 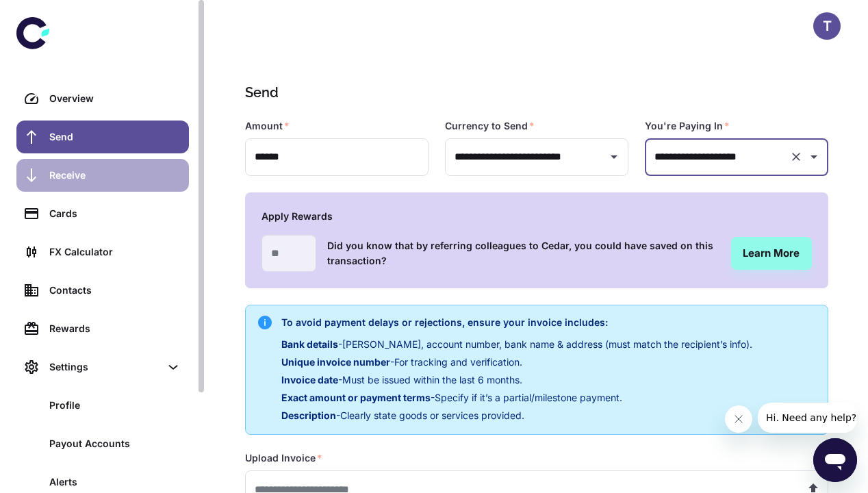 I want to click on div: FX Calculator, so click(x=115, y=252).